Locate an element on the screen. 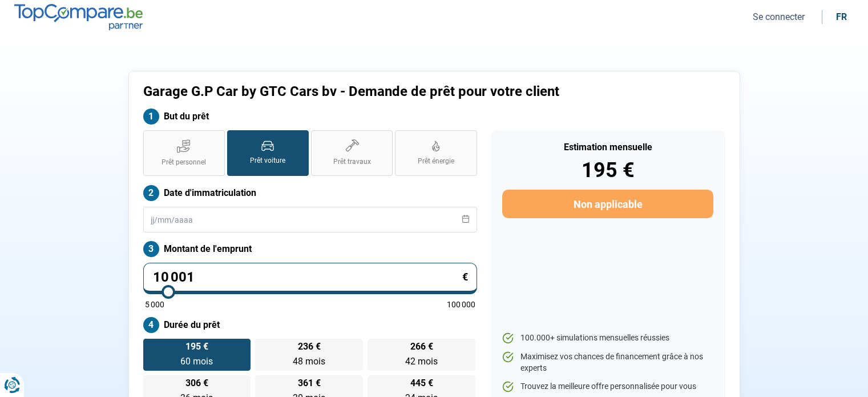  label: Durée du prêt is located at coordinates (310, 325).